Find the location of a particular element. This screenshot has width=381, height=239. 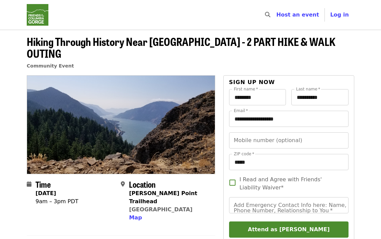

input: Last name is located at coordinates (320, 97).